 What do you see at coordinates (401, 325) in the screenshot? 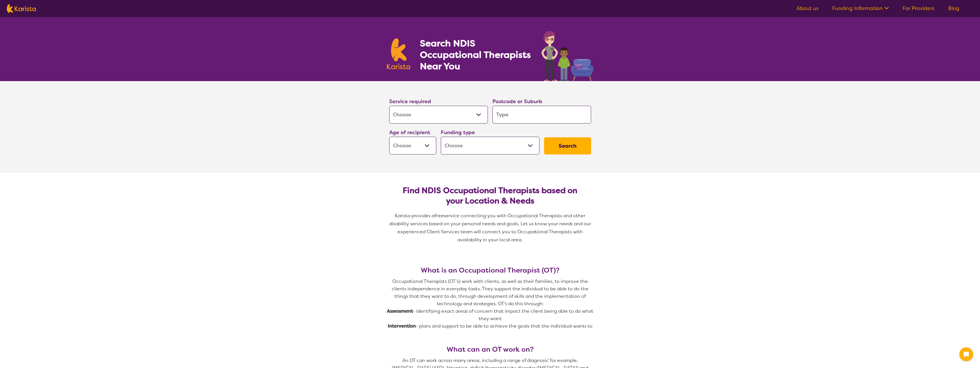
I see `strong: Intervention` at bounding box center [401, 325].